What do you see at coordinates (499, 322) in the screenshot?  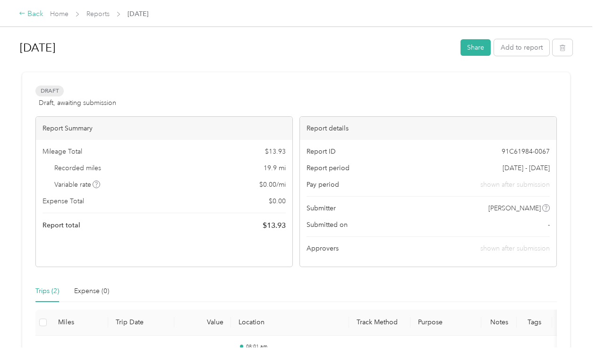 I see `th: Notes` at bounding box center [499, 322].